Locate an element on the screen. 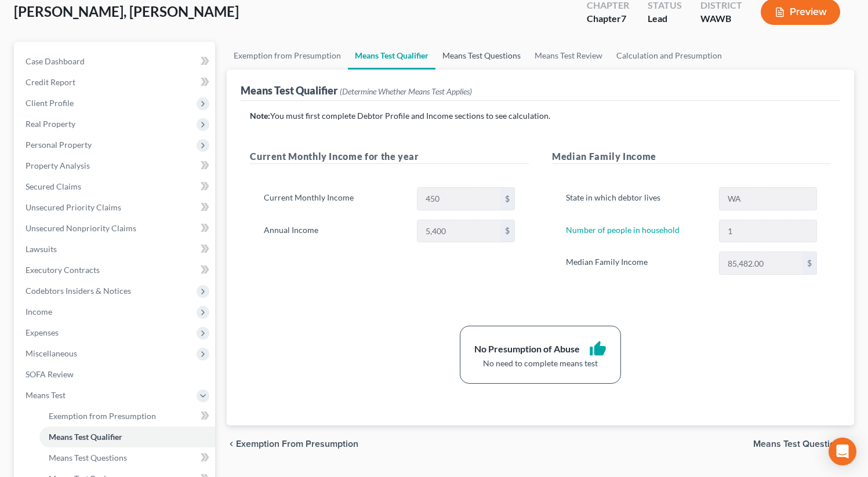 The image size is (868, 477). span: Means Test Qualifier is located at coordinates (85, 436).